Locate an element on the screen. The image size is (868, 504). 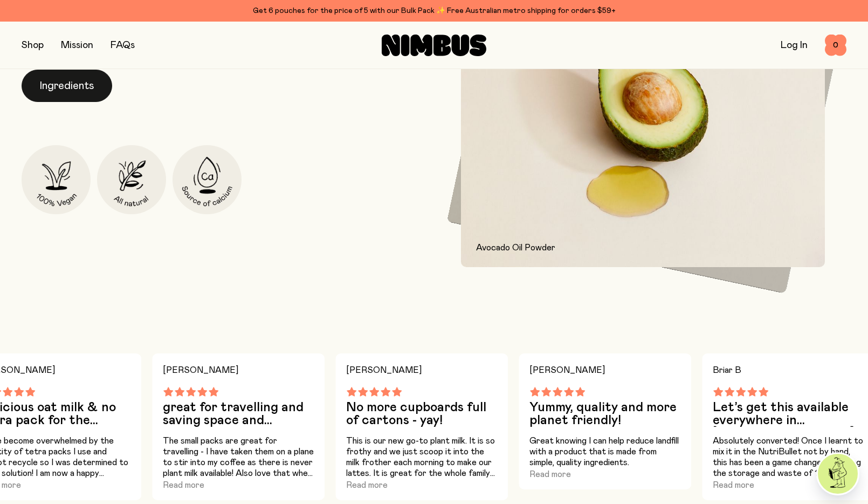
img: agent is located at coordinates (837, 473).